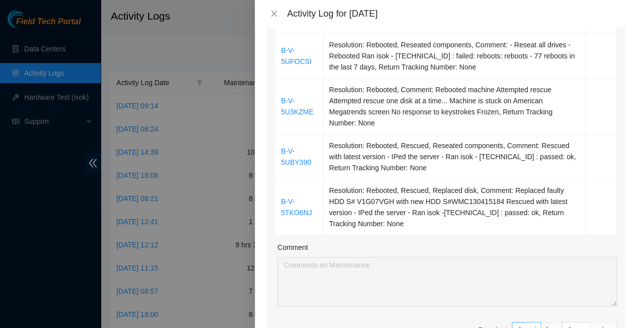  What do you see at coordinates (455, 56) in the screenshot?
I see `td: Resolution: Rebooted, Reseated components, Comment: - Reseat all drives -Rebooted Ran isok - [TEC...` at bounding box center [455, 56].